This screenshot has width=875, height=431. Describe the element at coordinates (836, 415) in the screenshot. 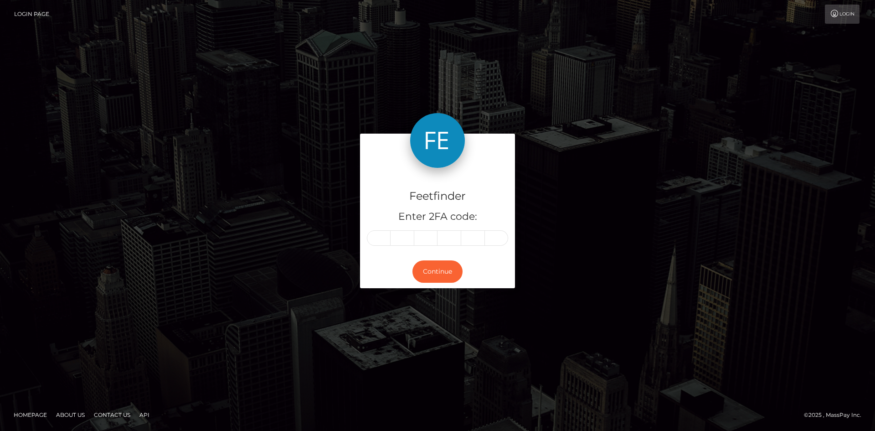

I see `div: © 2025 , MassPay Inc.` at that location.